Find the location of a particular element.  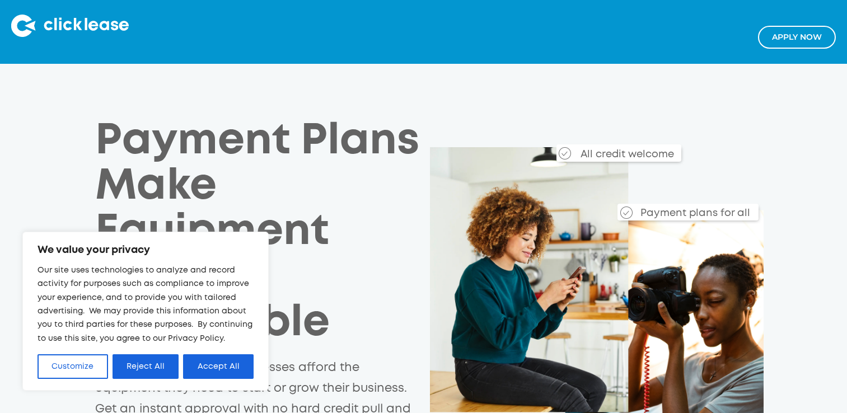

div: All credit welcome is located at coordinates (608, 151).